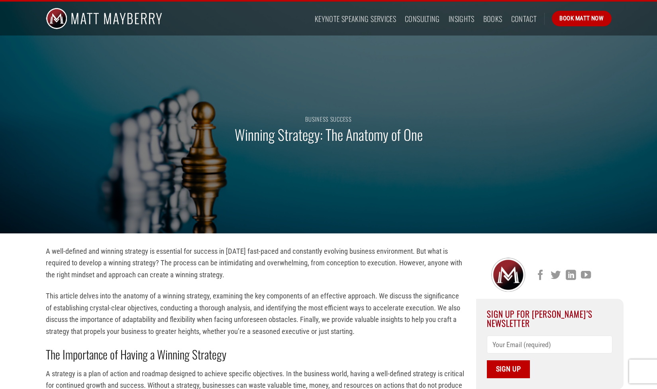  I want to click on h1: Winning Strategy: The Anatomy of One, so click(329, 134).